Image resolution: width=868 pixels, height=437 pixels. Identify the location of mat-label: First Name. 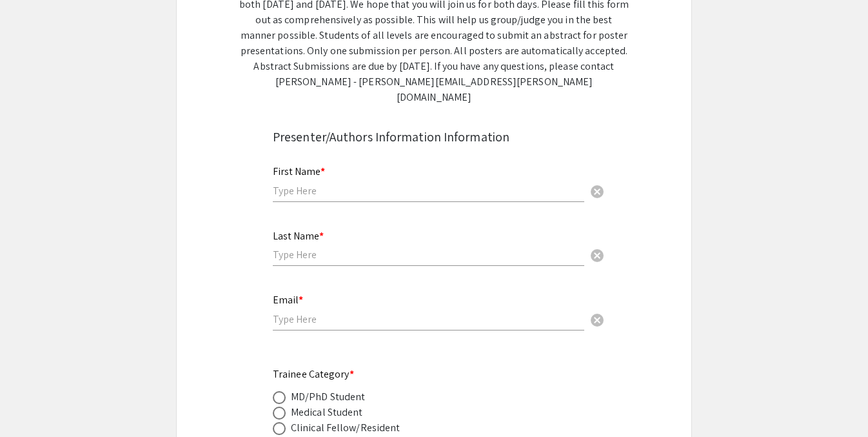
(299, 171).